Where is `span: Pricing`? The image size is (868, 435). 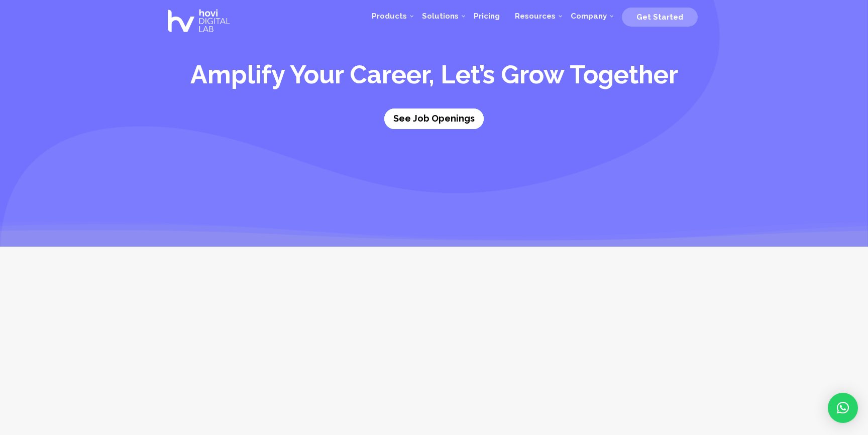 span: Pricing is located at coordinates (487, 16).